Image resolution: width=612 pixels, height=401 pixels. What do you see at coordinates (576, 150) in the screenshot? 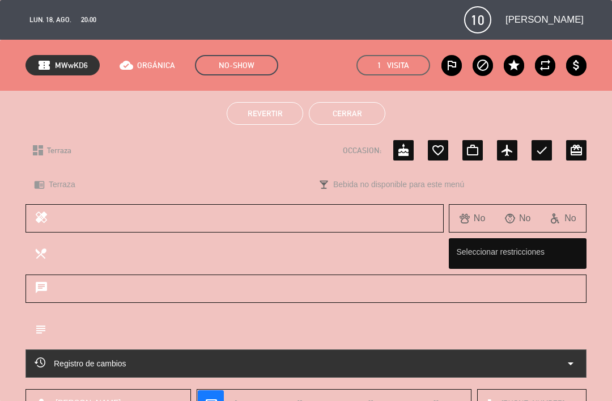
I see `i: card_giftcard` at bounding box center [576, 150].